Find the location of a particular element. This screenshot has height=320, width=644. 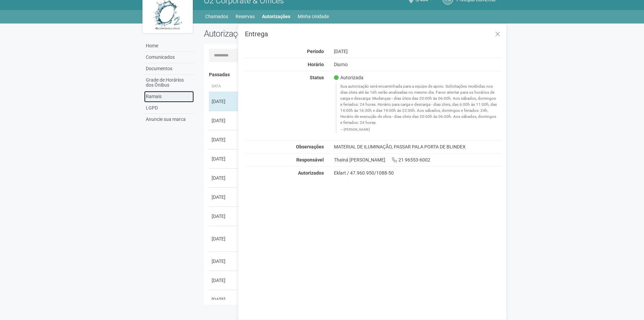

a: Comunicados is located at coordinates (169, 57).